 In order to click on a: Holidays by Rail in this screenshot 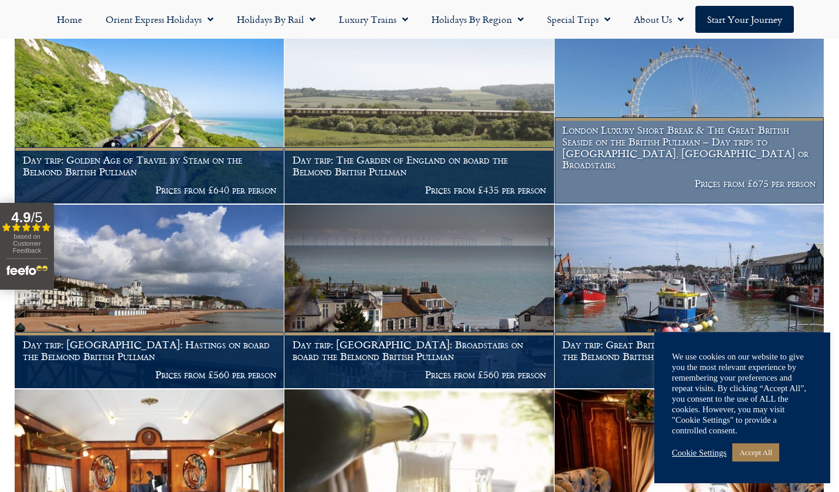, I will do `click(276, 19)`.